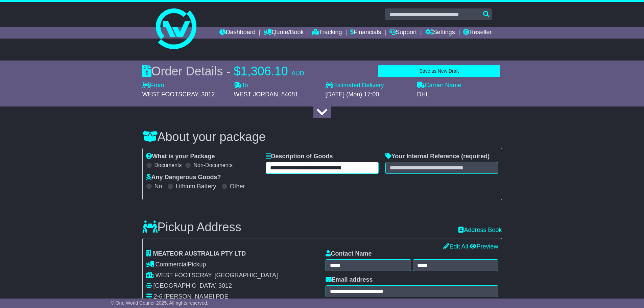  Describe the element at coordinates (192, 227) in the screenshot. I see `h3: Pickup Address` at that location.